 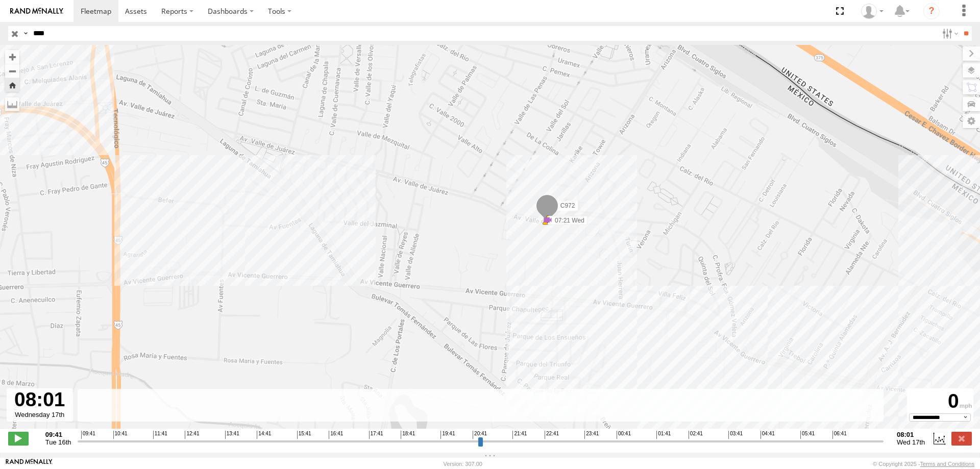 I want to click on span: 09:41, so click(x=88, y=435).